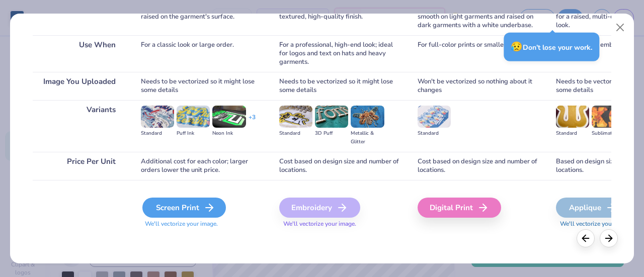 The image size is (644, 277). What do you see at coordinates (551, 47) in the screenshot?
I see `div: Don’t lose your work.` at bounding box center [551, 47].